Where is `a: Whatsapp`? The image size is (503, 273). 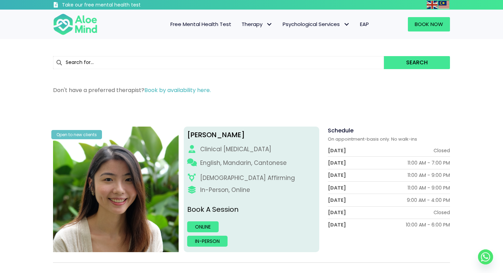
a: Whatsapp is located at coordinates (486, 257).